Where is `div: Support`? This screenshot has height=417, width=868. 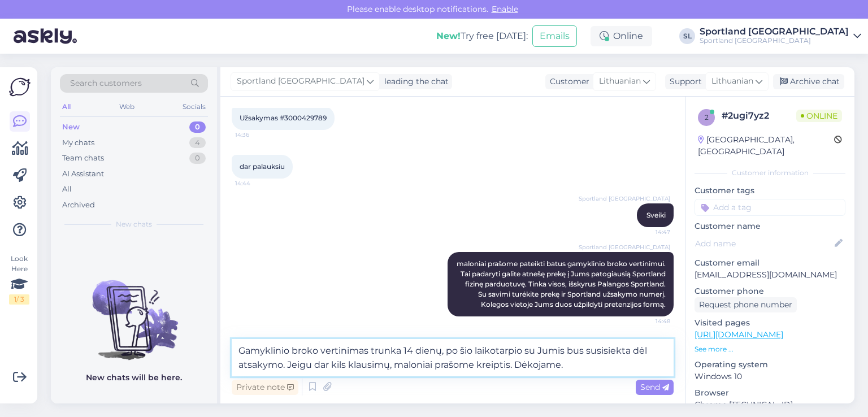
div: Support is located at coordinates (683, 81).